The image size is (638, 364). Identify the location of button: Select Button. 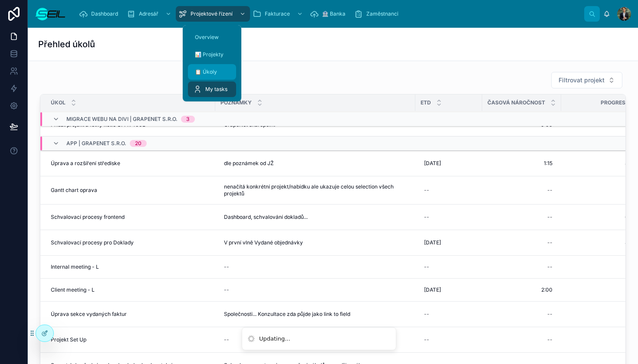
(587, 80).